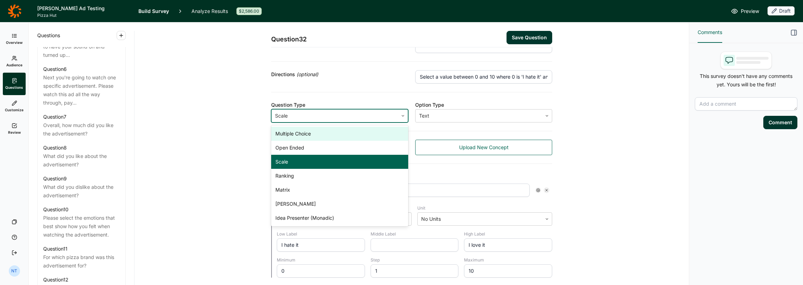 Image resolution: width=803 pixels, height=285 pixels. Describe the element at coordinates (14, 110) in the screenshot. I see `span: Customize` at that location.